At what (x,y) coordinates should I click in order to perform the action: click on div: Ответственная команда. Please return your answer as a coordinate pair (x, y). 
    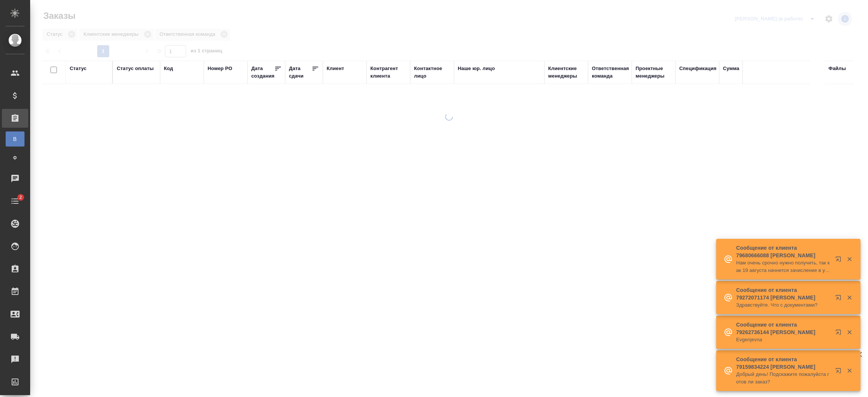
    Looking at the image, I should click on (610, 73).